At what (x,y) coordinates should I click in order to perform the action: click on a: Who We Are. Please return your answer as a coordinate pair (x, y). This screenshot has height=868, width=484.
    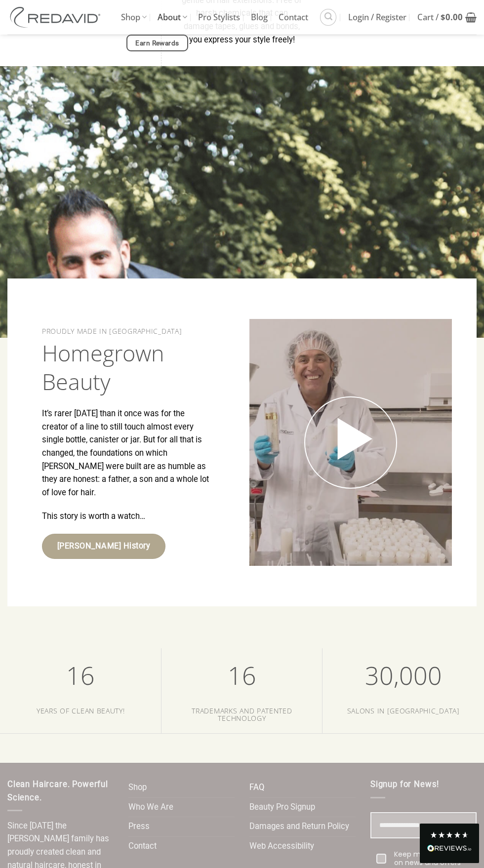
    Looking at the image, I should click on (151, 807).